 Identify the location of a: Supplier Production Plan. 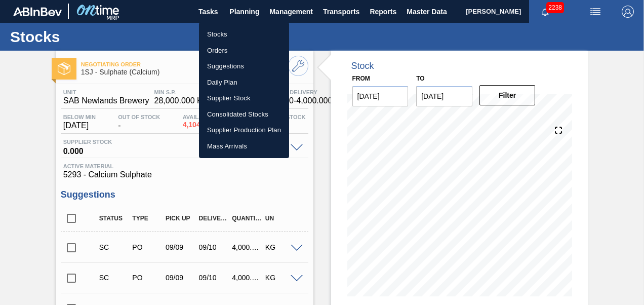
(244, 130).